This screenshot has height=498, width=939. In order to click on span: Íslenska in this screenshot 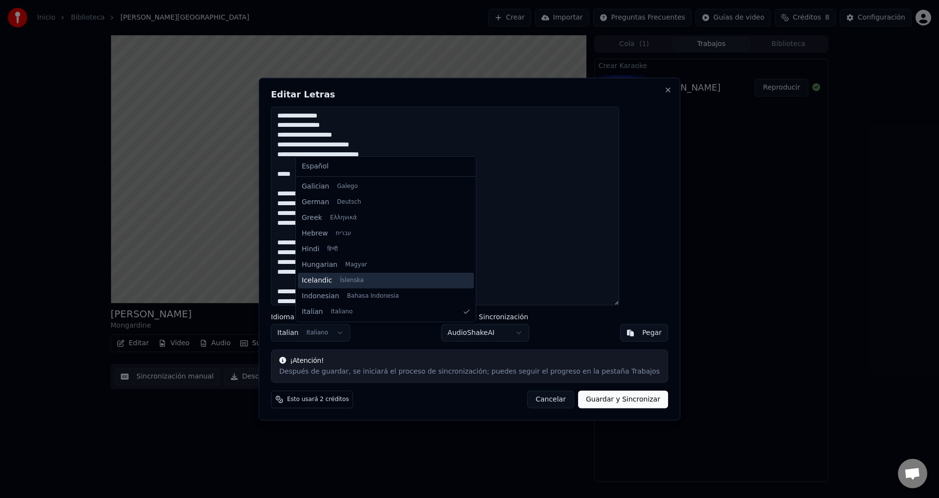, I will do `click(352, 280)`.